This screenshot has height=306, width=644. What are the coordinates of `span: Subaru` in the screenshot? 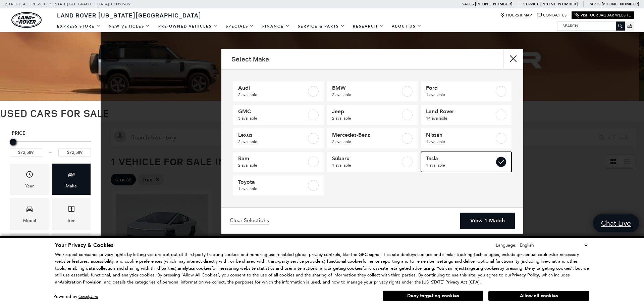 It's located at (366, 158).